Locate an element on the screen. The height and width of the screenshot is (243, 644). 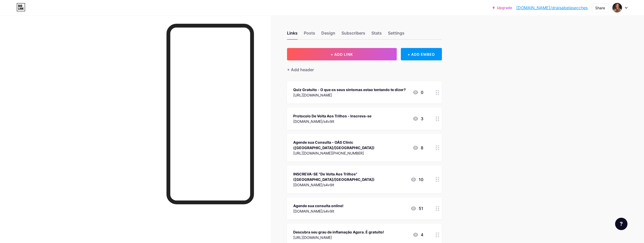
div: Share is located at coordinates (600, 8).